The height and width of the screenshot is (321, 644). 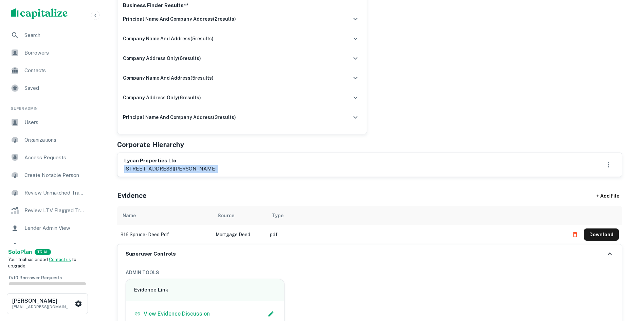 What do you see at coordinates (54, 53) in the screenshot?
I see `span: Borrowers` at bounding box center [54, 53].